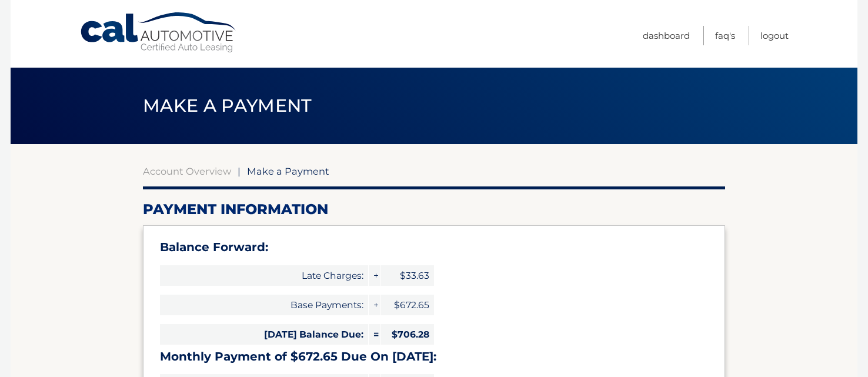  What do you see at coordinates (774, 35) in the screenshot?
I see `a: Logout` at bounding box center [774, 35].